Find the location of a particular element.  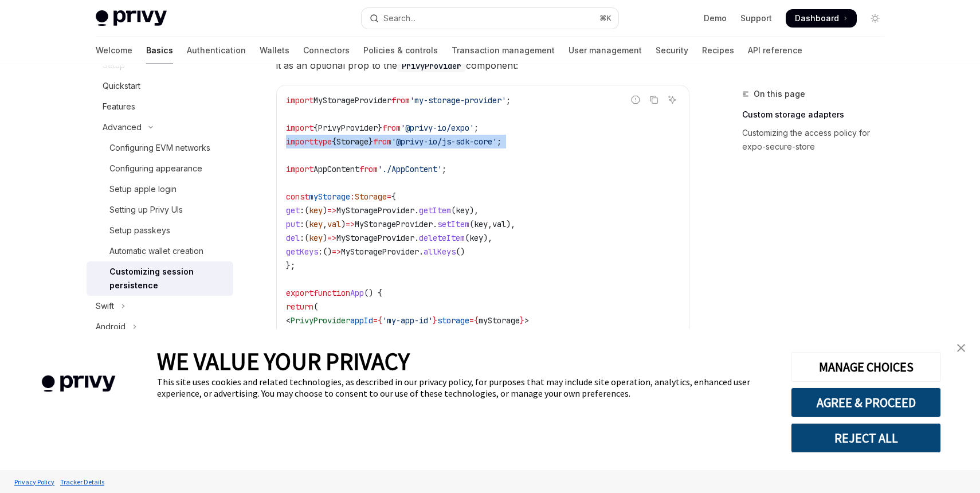

a: Welcome is located at coordinates (114, 51).